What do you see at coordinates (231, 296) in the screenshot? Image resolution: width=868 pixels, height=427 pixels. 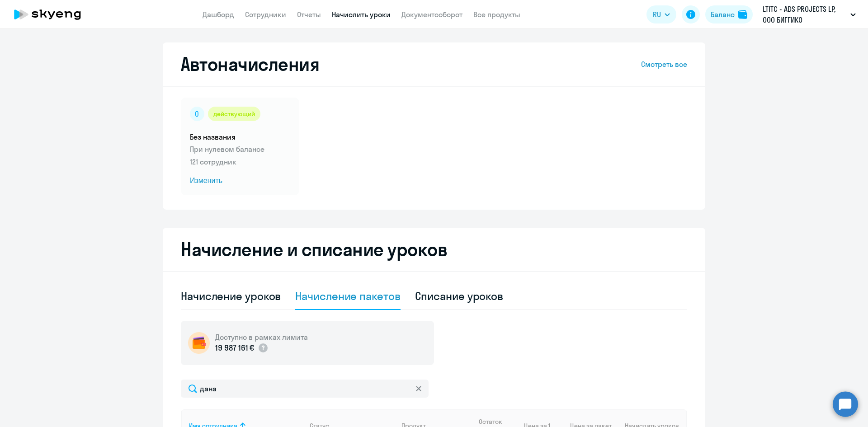 I see `div: Начисление уроков` at bounding box center [231, 296].